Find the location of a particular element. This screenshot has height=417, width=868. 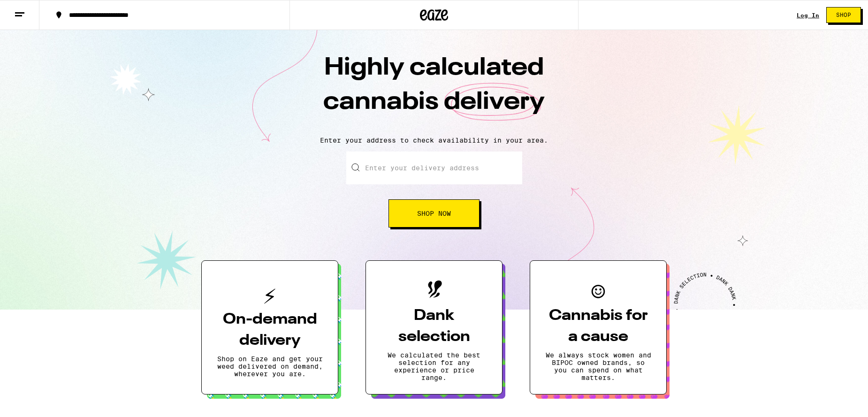

h1: Highly calculated cannabis delivery is located at coordinates (434, 90).